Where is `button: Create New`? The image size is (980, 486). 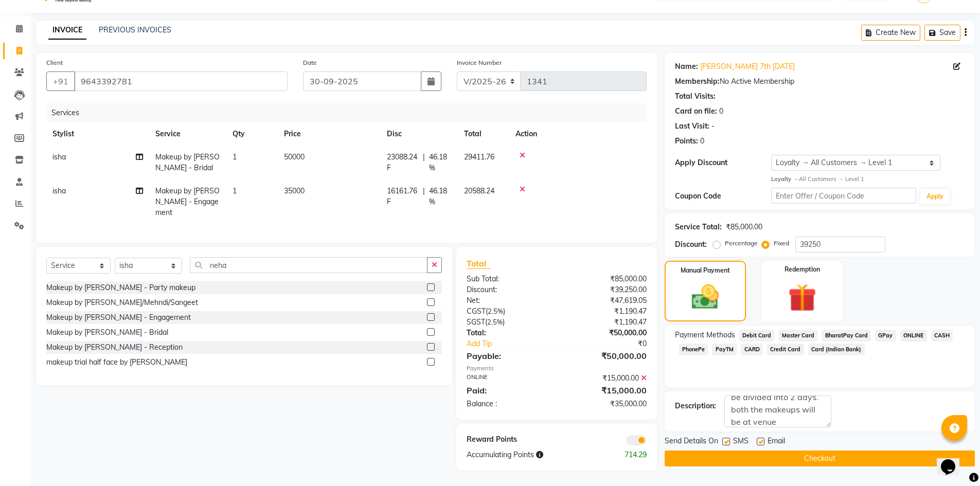
button: Create New is located at coordinates (890, 32).